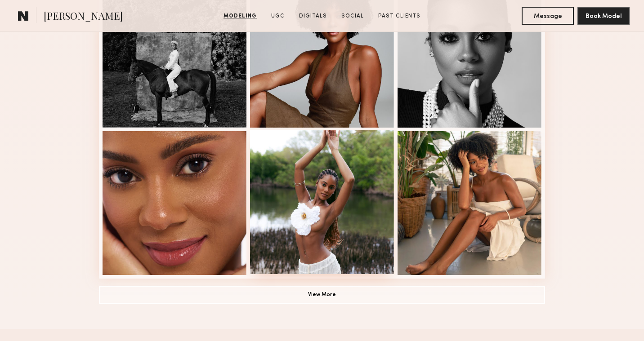  Describe the element at coordinates (313, 16) in the screenshot. I see `a: Digitals` at that location.